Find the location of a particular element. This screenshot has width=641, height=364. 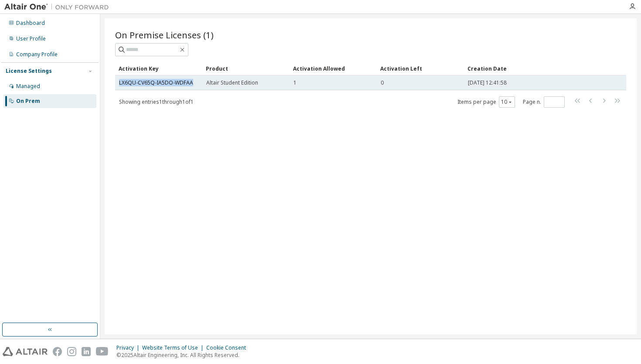

span: Altair Student Edition is located at coordinates (232, 83).